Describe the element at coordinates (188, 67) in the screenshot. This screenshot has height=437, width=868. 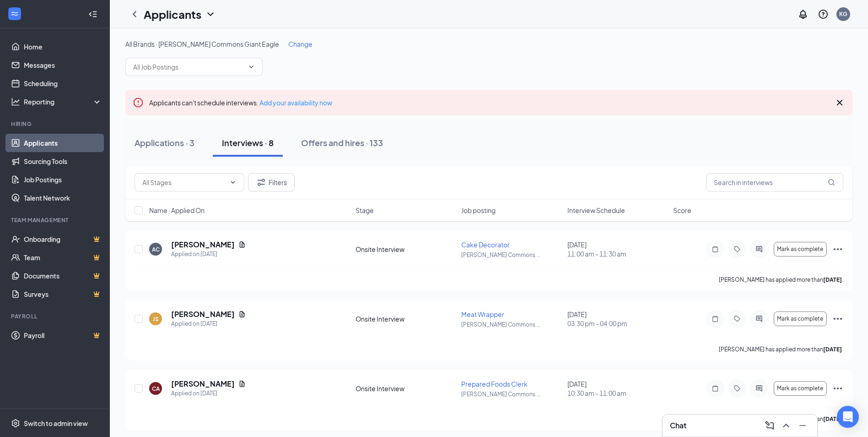
I see `input: All Job Postings` at that location.